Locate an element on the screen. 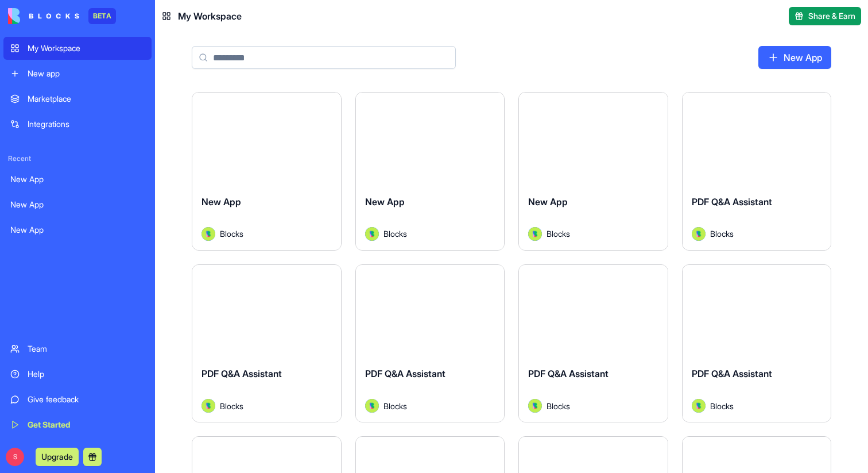 Image resolution: width=868 pixels, height=473 pixels. div: New app is located at coordinates (86, 73).